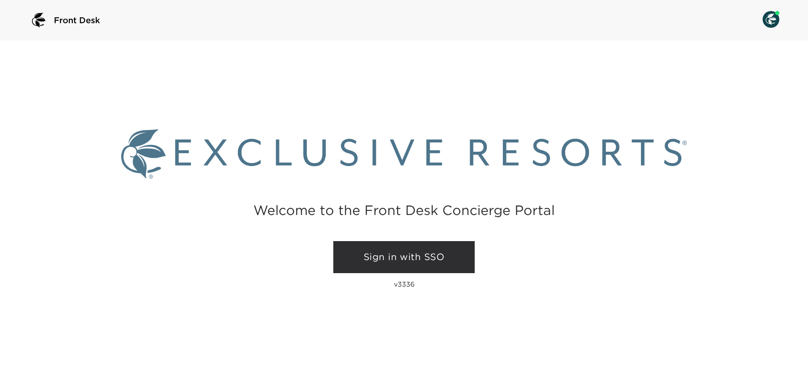  I want to click on h2: Welcome to the Front Desk Concierge Portal, so click(404, 210).